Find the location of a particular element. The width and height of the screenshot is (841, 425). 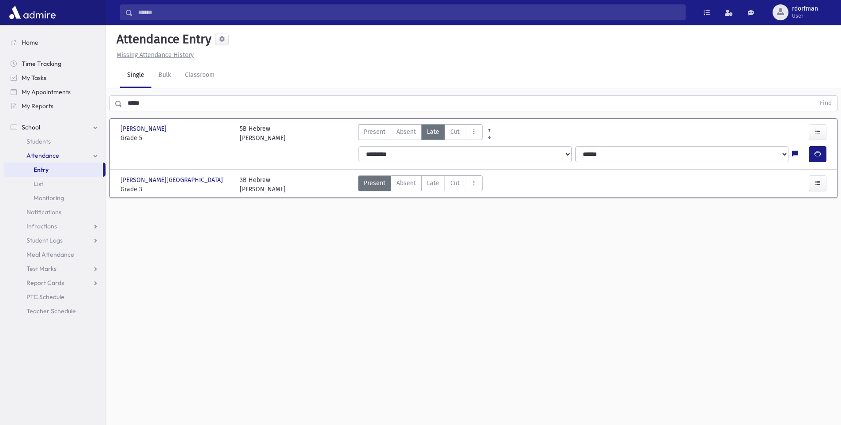

a: My Appointments is located at coordinates (54, 92).